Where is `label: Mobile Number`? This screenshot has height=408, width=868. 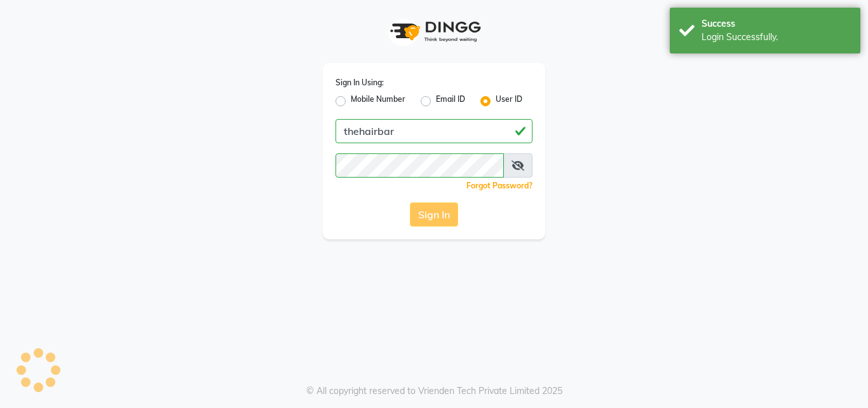 label: Mobile Number is located at coordinates (378, 101).